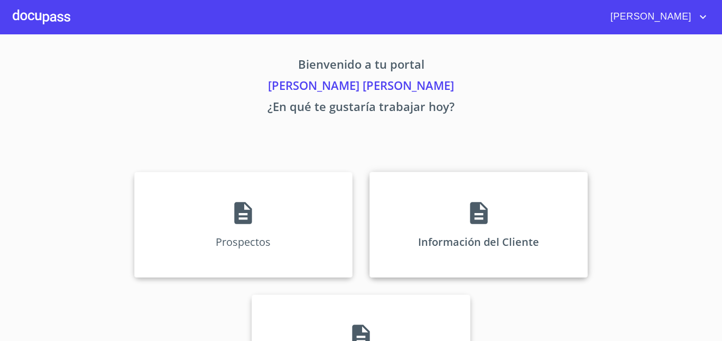 Image resolution: width=722 pixels, height=341 pixels. I want to click on button: account of current user, so click(656, 17).